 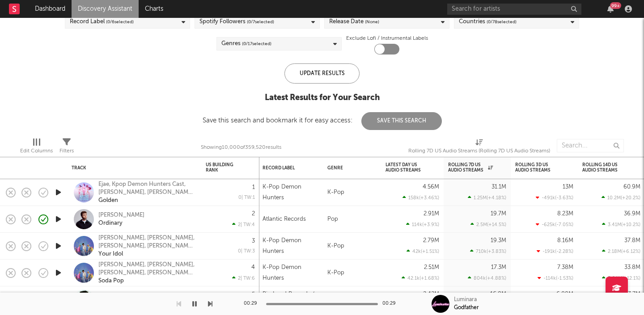 I want to click on div: 4, so click(x=253, y=267).